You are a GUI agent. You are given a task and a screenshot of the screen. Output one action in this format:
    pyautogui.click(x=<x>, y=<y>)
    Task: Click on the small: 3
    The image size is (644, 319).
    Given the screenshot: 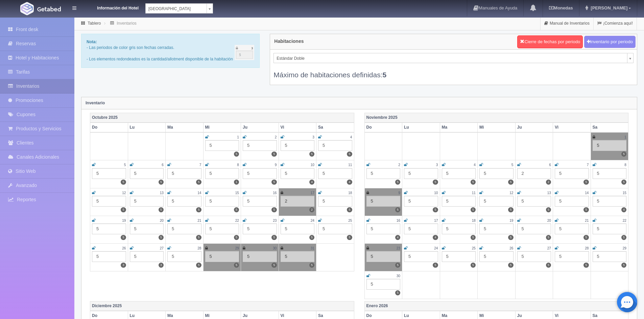 What is the action you would take?
    pyautogui.click(x=437, y=165)
    